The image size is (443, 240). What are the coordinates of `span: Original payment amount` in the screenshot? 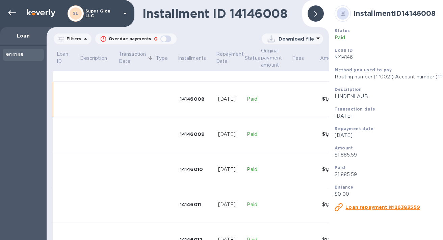 It's located at (276, 58).